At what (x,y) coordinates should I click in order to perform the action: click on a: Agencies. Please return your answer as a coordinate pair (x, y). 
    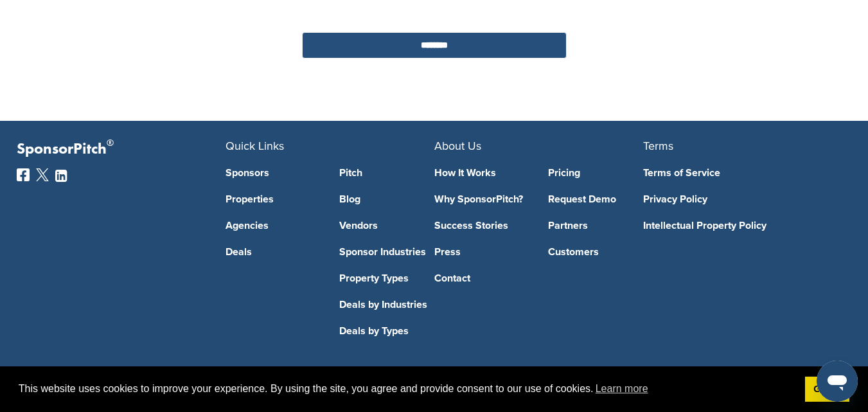
    Looking at the image, I should click on (273, 226).